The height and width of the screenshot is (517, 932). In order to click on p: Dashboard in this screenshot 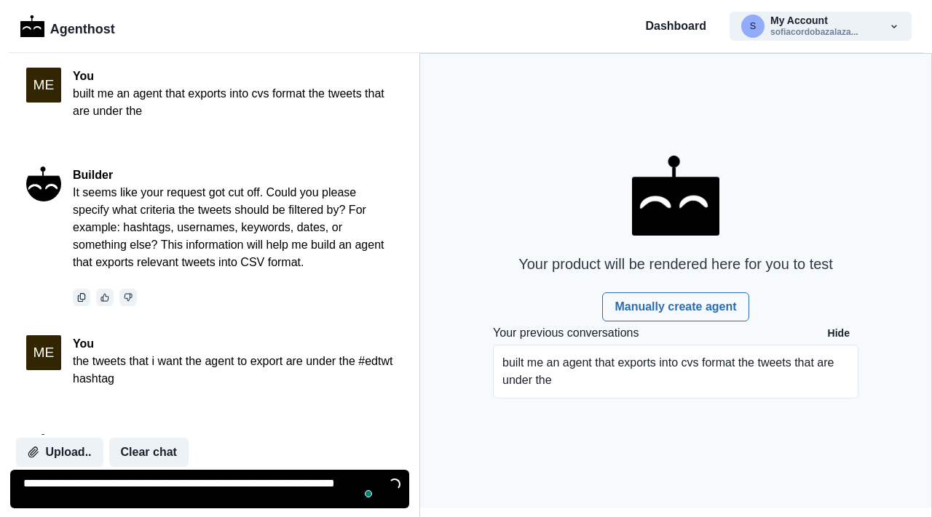, I will do `click(675, 26)`.